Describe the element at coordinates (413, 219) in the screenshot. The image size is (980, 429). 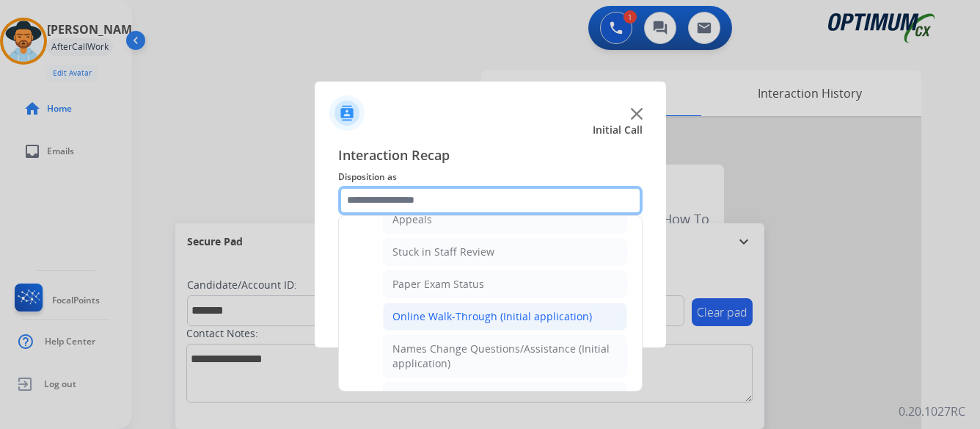
I see `div: Appeals` at that location.